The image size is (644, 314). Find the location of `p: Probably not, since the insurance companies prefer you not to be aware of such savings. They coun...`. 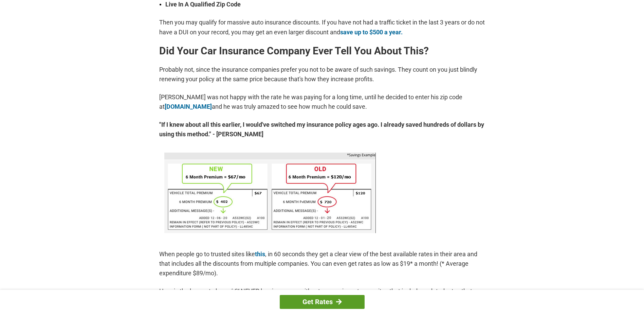

p: Probably not, since the insurance companies prefer you not to be aware of such savings. They coun... is located at coordinates (322, 74).